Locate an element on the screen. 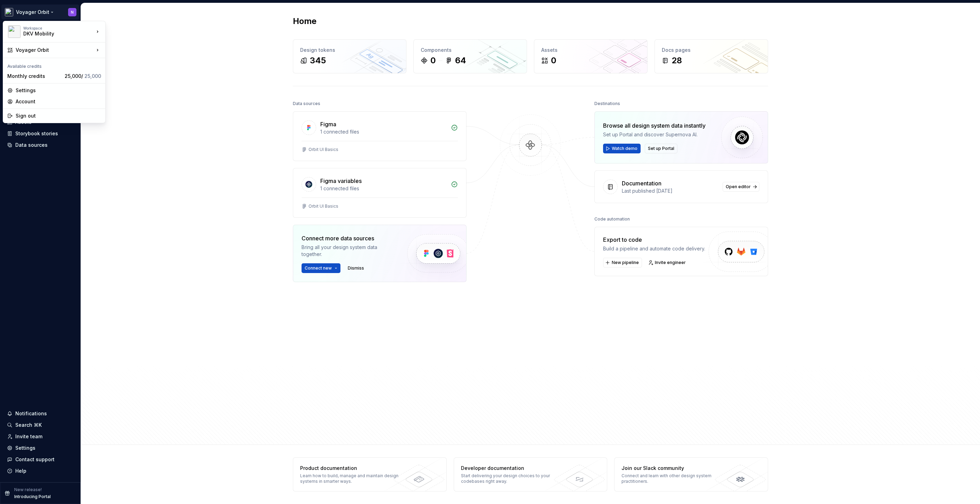 This screenshot has height=504, width=980. div: Sign out is located at coordinates (58, 116).